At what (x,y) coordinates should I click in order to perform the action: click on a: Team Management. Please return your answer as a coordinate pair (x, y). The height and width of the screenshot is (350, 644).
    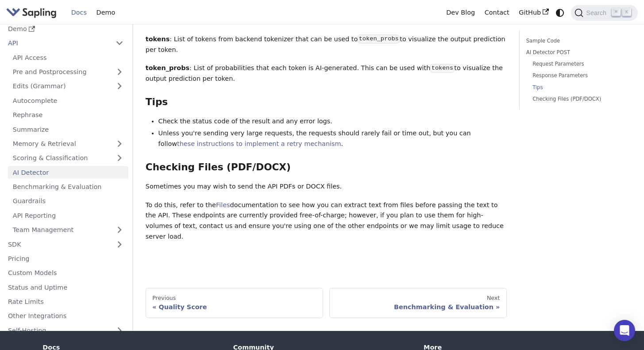
    Looking at the image, I should click on (68, 229).